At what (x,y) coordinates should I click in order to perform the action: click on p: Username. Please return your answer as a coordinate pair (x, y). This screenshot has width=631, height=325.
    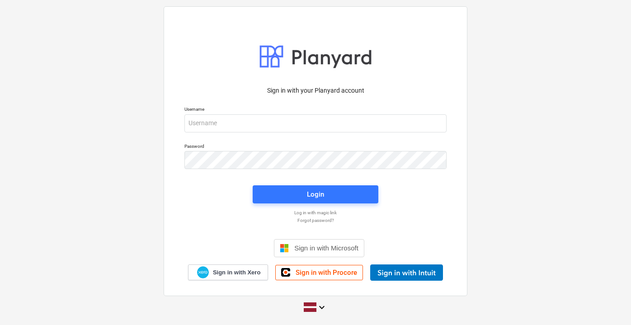
    Looking at the image, I should click on (316, 110).